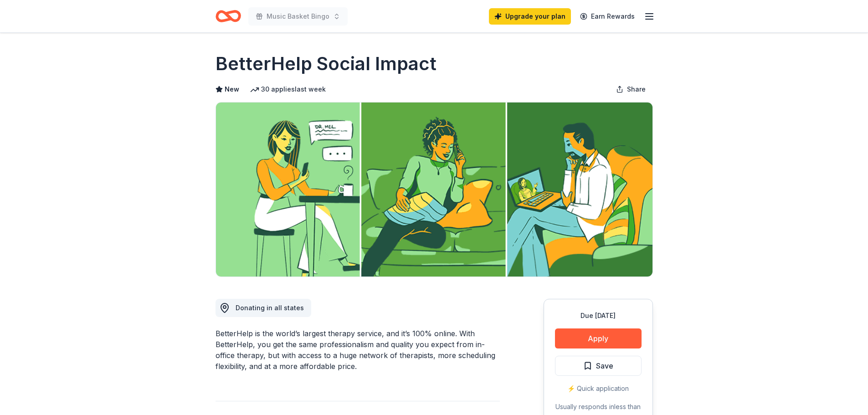 The width and height of the screenshot is (868, 415). Describe the element at coordinates (605, 366) in the screenshot. I see `span: Save` at that location.